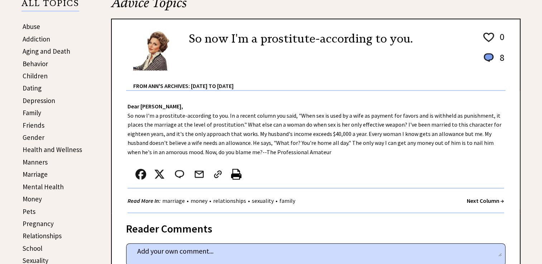 The height and width of the screenshot is (264, 542). What do you see at coordinates (155, 50) in the screenshot?
I see `img: Ann6%20v2%20small.png` at bounding box center [155, 50].